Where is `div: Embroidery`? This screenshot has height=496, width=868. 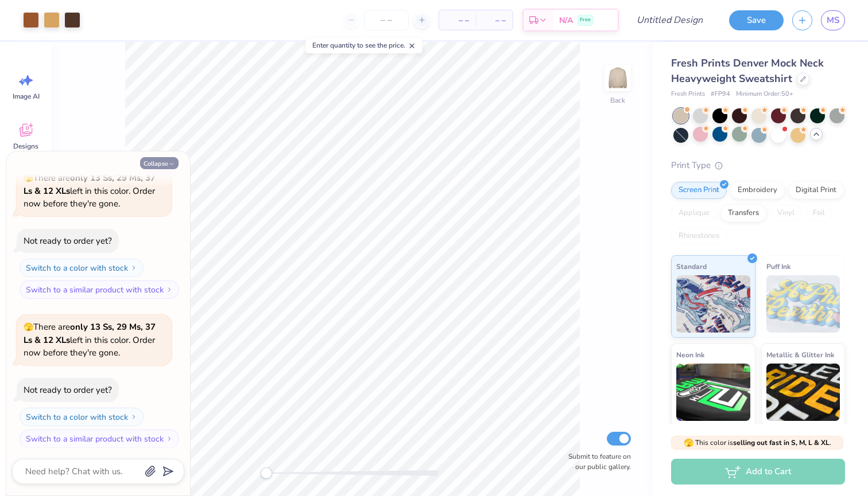 div: Embroidery is located at coordinates (757, 190).